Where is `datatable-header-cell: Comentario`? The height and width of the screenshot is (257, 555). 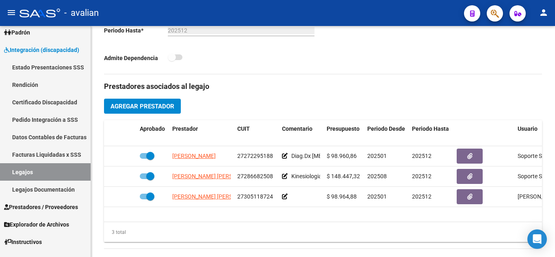 datatable-header-cell: Comentario is located at coordinates (301, 134).